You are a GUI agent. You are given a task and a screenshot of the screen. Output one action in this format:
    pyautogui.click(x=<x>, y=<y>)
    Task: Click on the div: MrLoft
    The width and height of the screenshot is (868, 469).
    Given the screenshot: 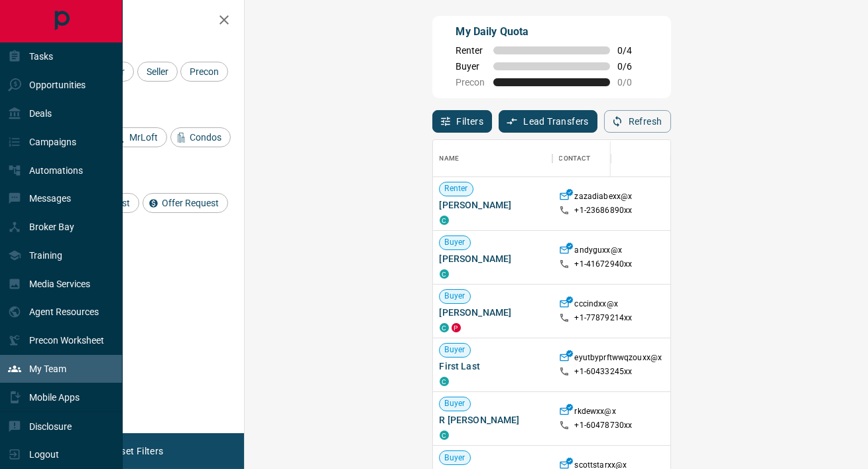 What is the action you would take?
    pyautogui.click(x=138, y=138)
    